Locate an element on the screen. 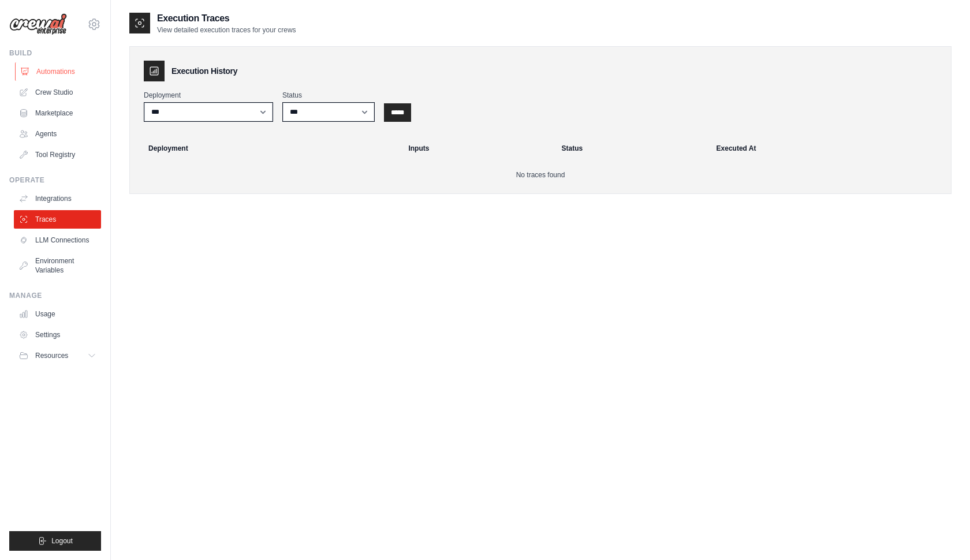 This screenshot has width=970, height=560. a: Settings is located at coordinates (57, 335).